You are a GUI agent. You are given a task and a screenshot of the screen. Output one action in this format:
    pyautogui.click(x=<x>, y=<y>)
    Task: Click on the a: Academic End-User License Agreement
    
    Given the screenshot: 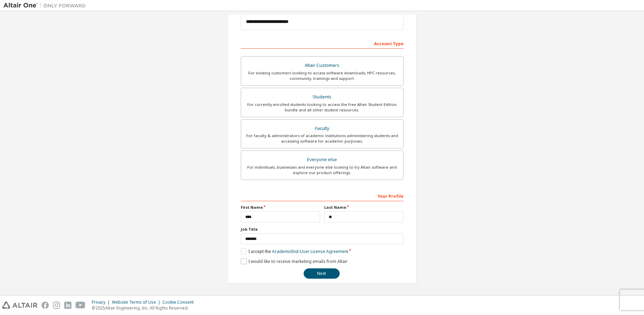 What is the action you would take?
    pyautogui.click(x=310, y=251)
    